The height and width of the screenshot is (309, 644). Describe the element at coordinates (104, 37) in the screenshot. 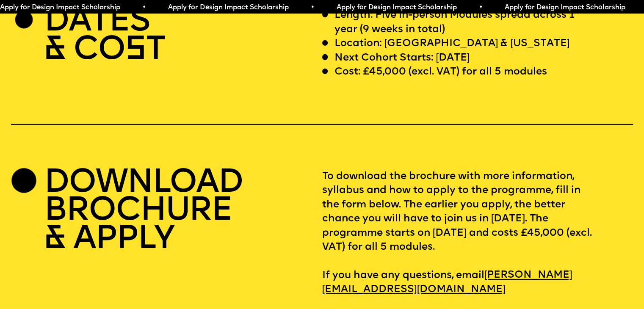

I see `h2: DATES & CO T` at that location.